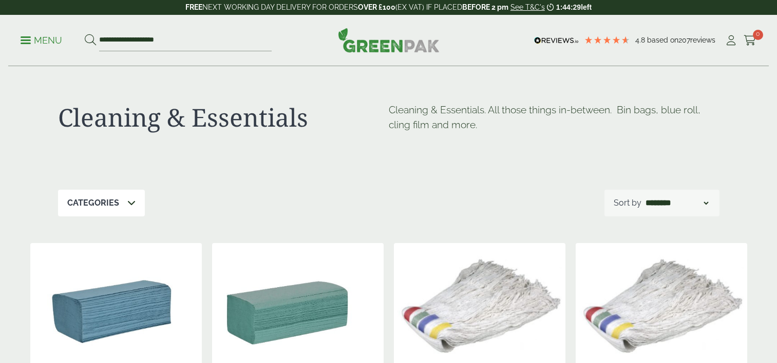  What do you see at coordinates (376, 7) in the screenshot?
I see `strong: OVER £100` at bounding box center [376, 7].